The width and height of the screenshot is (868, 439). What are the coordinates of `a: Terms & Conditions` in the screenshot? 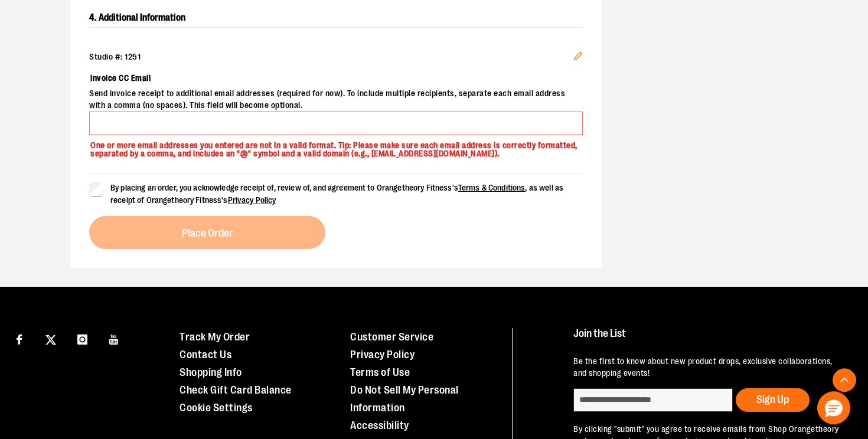 It's located at (492, 188).